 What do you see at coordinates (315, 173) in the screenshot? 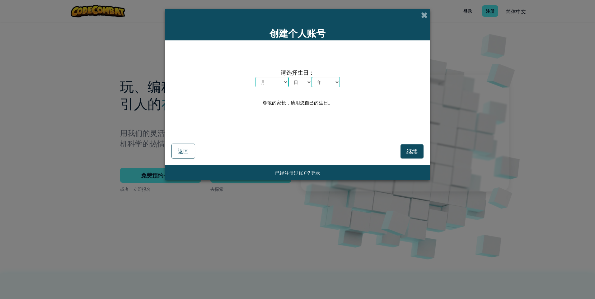
I see `a: 登录` at bounding box center [315, 173].